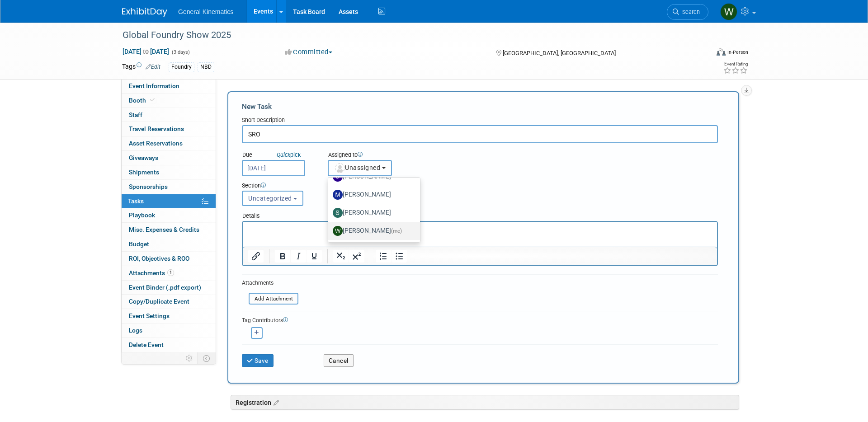 The width and height of the screenshot is (868, 422). What do you see at coordinates (143, 158) in the screenshot?
I see `span: Giveaways` at bounding box center [143, 158].